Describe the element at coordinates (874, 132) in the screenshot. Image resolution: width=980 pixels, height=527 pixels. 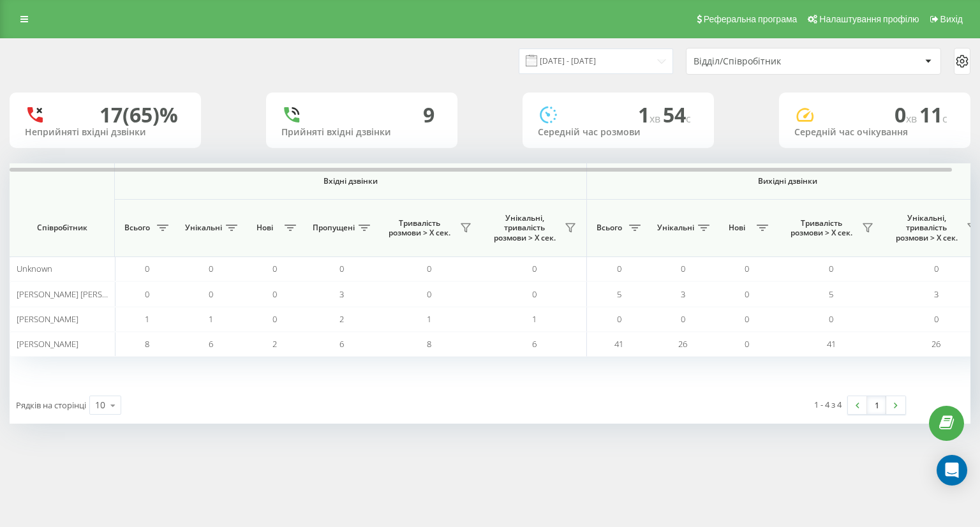
I see `div: Середній час очікування` at that location.